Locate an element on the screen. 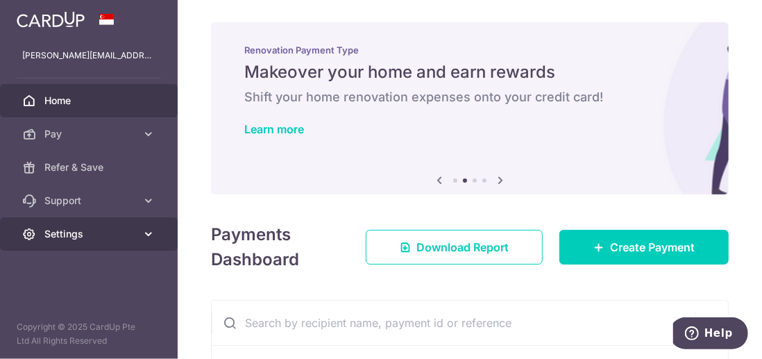 This screenshot has width=762, height=359. a: Learn more is located at coordinates (274, 129).